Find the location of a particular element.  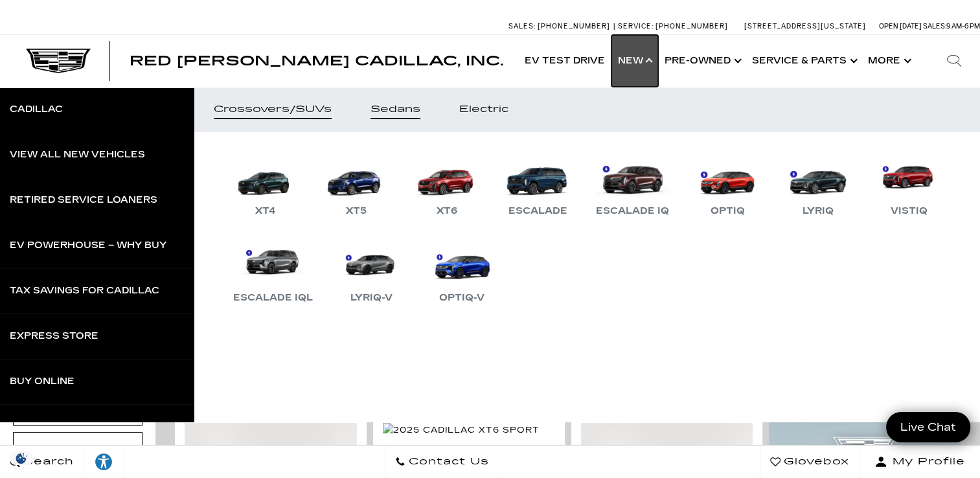

a: Live Chat is located at coordinates (929, 427).